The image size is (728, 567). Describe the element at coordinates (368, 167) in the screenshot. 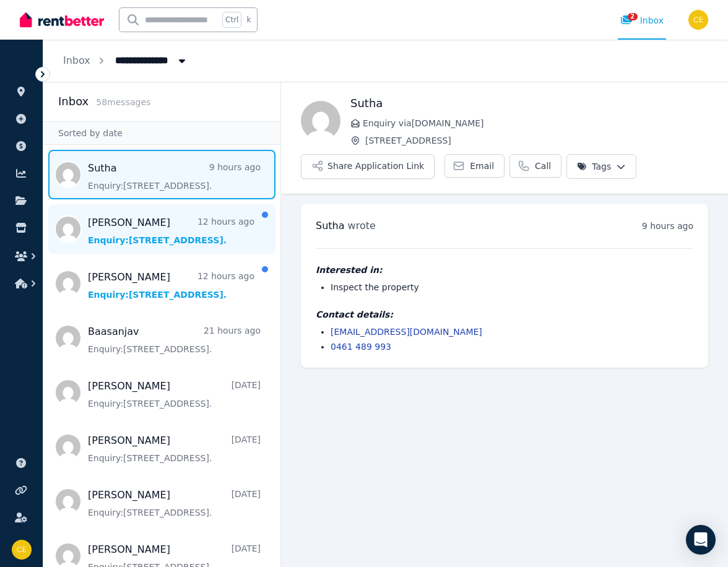

I see `button: Share Application Link` at that location.